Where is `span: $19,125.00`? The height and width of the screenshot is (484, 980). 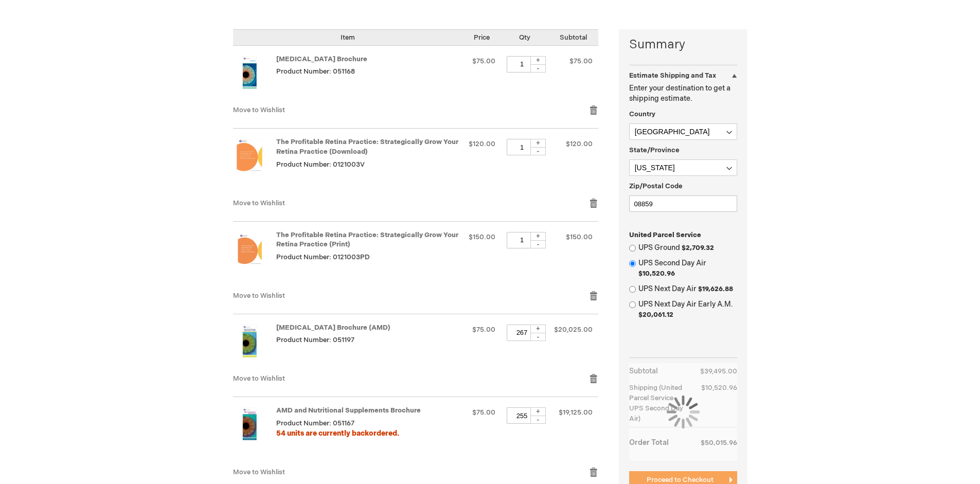
span: $19,125.00 is located at coordinates (575, 413).